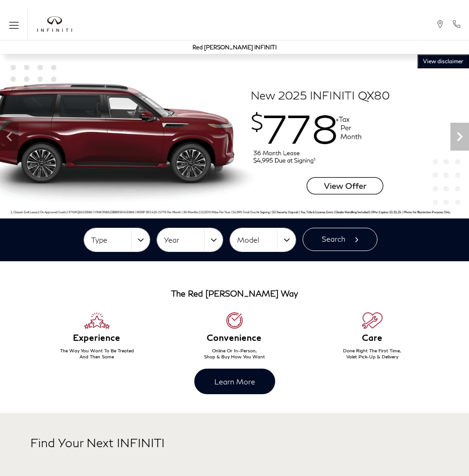 The image size is (469, 476). Describe the element at coordinates (280, 206) in the screenshot. I see `span: Go to slide 9` at that location.